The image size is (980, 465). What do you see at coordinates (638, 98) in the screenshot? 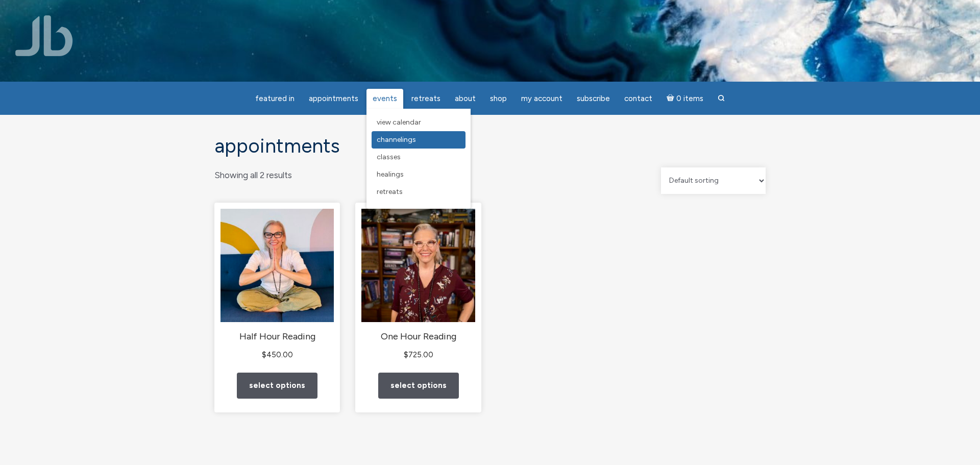
I see `a: Contact` at bounding box center [638, 98].